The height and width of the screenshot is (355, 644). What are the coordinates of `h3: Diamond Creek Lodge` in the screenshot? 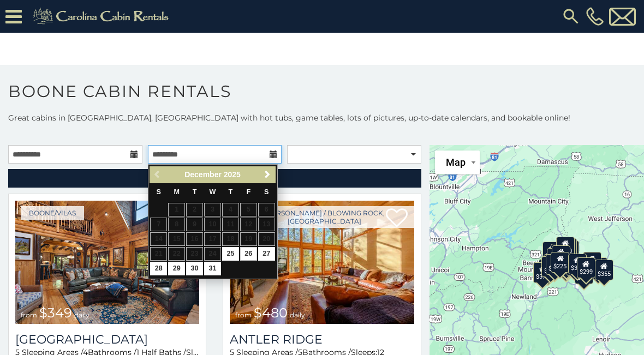 It's located at (107, 339).